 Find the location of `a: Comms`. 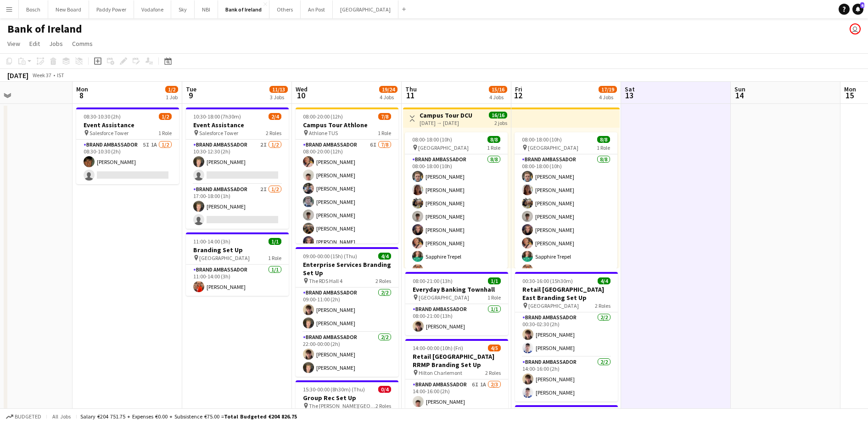

a: Comms is located at coordinates (82, 44).